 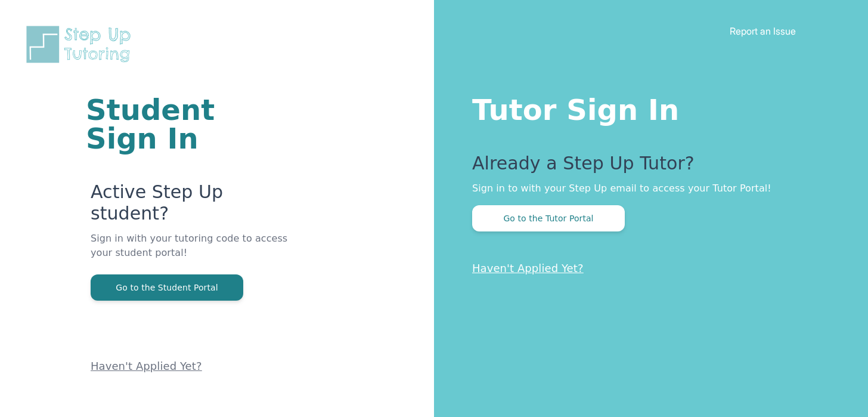 What do you see at coordinates (167, 287) in the screenshot?
I see `a: Go to the Student Portal` at bounding box center [167, 287].